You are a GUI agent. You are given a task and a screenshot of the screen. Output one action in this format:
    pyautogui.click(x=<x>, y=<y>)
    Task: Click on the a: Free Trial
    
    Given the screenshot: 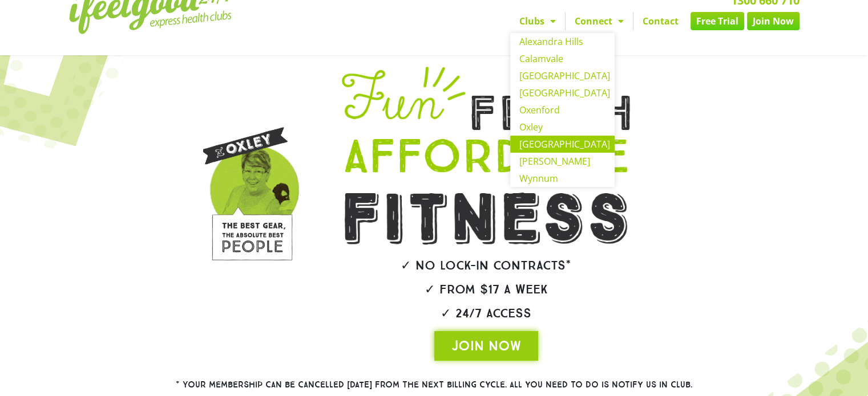 What is the action you would take?
    pyautogui.click(x=717, y=21)
    